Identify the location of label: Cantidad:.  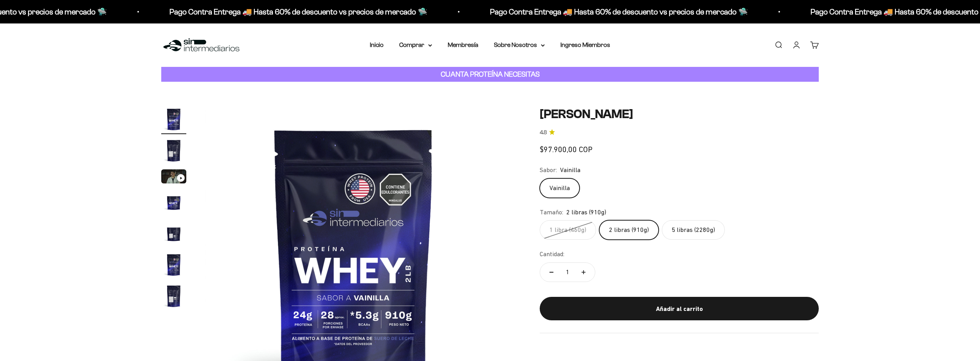
(552, 254).